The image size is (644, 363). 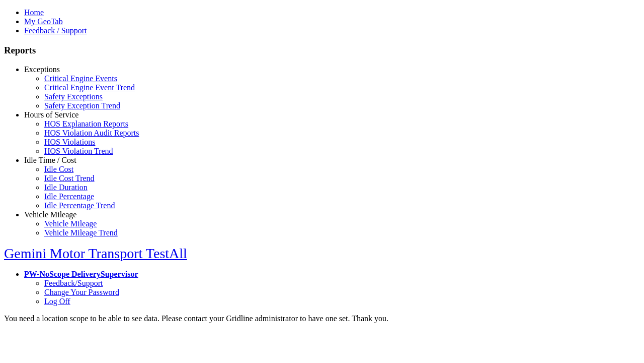 What do you see at coordinates (69, 178) in the screenshot?
I see `a: Idle Cost Trend` at bounding box center [69, 178].